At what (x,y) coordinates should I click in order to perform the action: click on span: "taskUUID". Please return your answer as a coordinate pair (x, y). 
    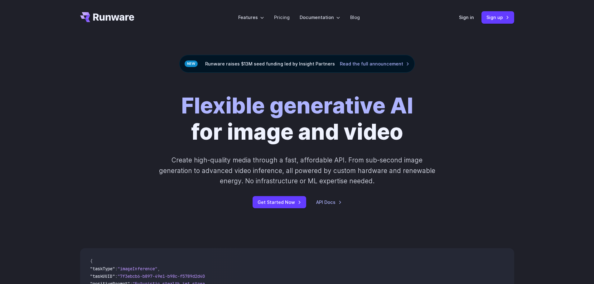
    Looking at the image, I should click on (103, 276).